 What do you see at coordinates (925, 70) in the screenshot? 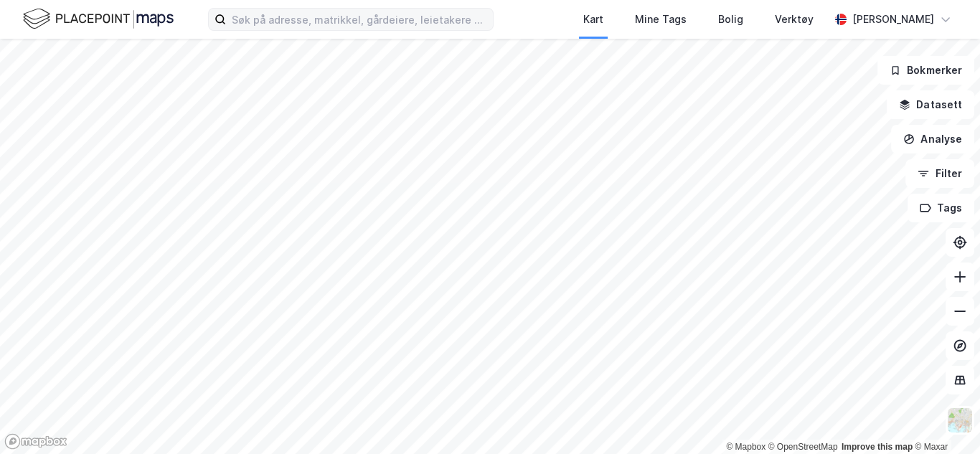
I see `button: Bokmerker` at bounding box center [925, 70].